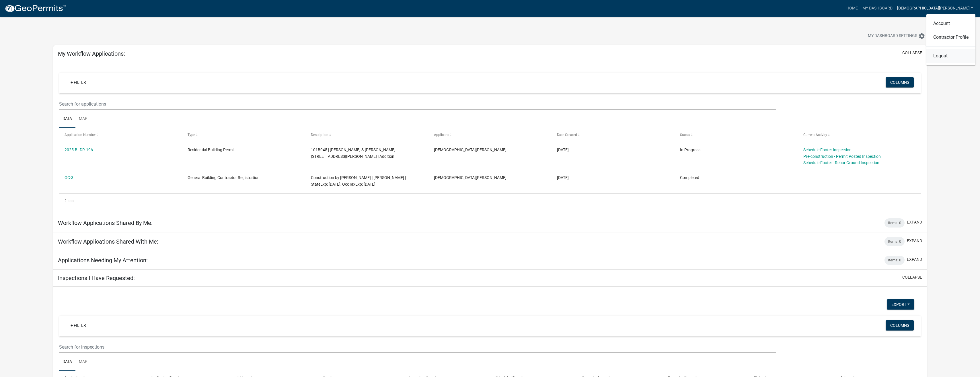  What do you see at coordinates (689, 150) in the screenshot?
I see `span: In Progress` at bounding box center [689, 150].